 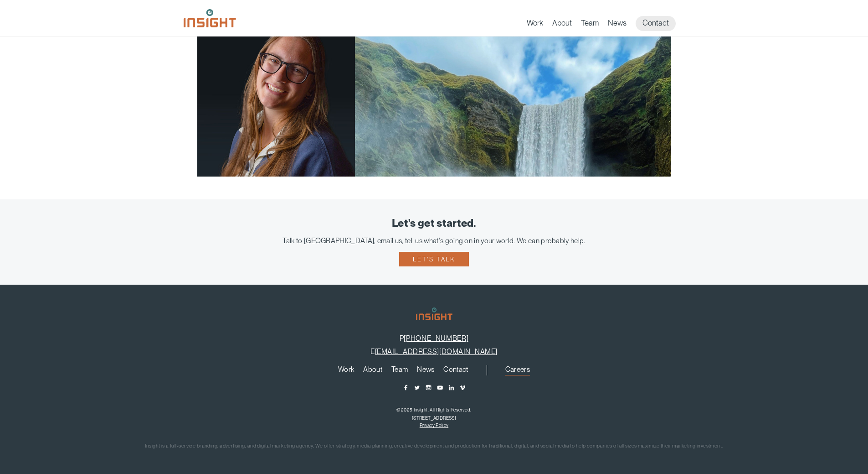 I want to click on a: Privacy Policy, so click(x=434, y=425).